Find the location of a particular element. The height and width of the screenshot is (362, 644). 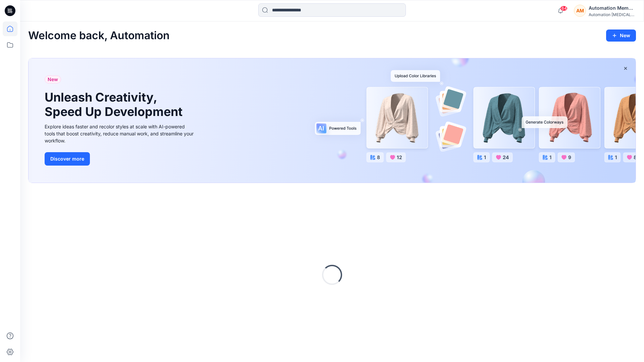

div: AM is located at coordinates (580, 11).